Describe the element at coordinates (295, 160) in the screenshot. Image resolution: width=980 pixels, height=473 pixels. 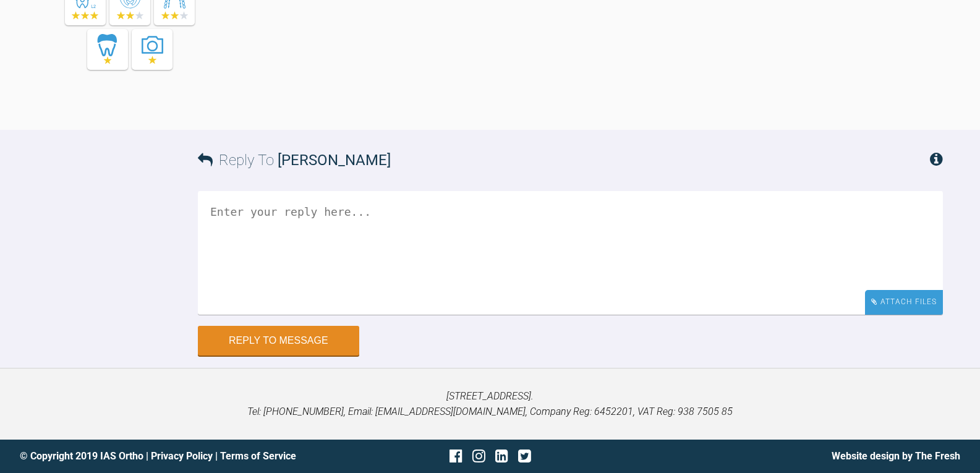
I see `h3: Reply To` at that location.